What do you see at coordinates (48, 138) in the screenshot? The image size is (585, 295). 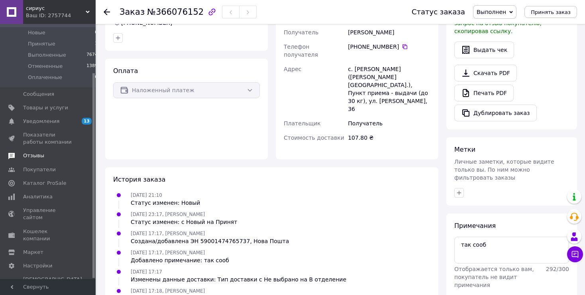 I see `span: Показатели работы компании` at bounding box center [48, 138].